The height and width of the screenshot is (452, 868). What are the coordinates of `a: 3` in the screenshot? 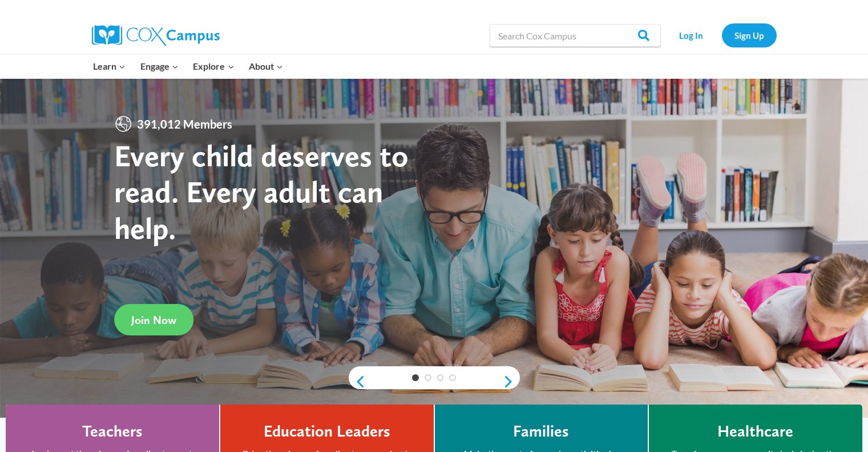 It's located at (441, 377).